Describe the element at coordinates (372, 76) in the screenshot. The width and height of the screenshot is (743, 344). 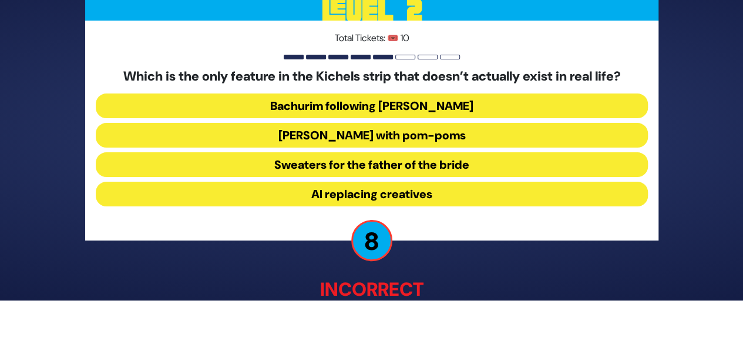
I see `h5: Which is the only feature in the Kichels strip that doesn’t actually exist in real life?` at that location.